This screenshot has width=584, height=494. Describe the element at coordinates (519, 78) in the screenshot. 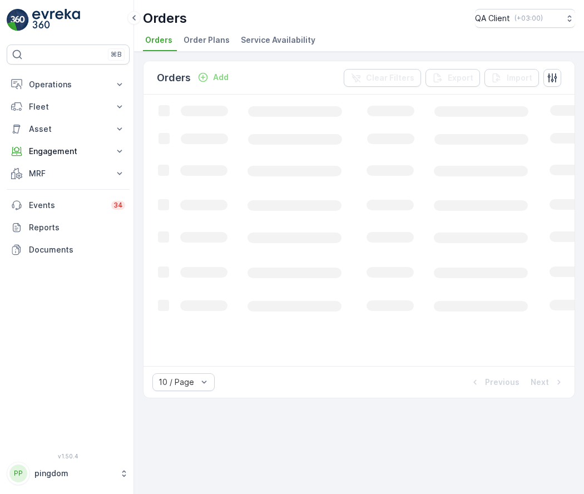

I see `p: Import` at that location.